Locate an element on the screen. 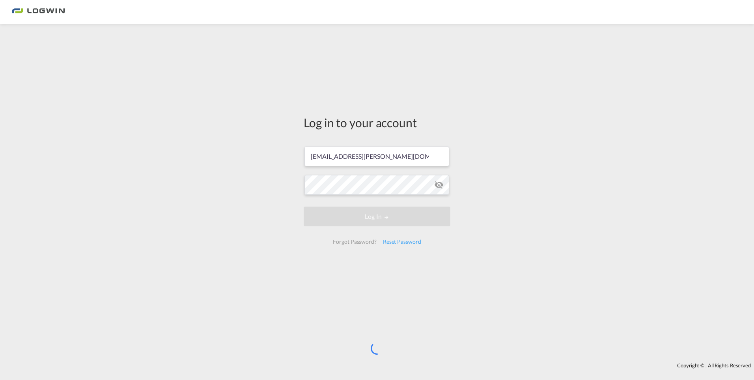 The width and height of the screenshot is (754, 380). div: Forgot Password? is located at coordinates (355, 241).